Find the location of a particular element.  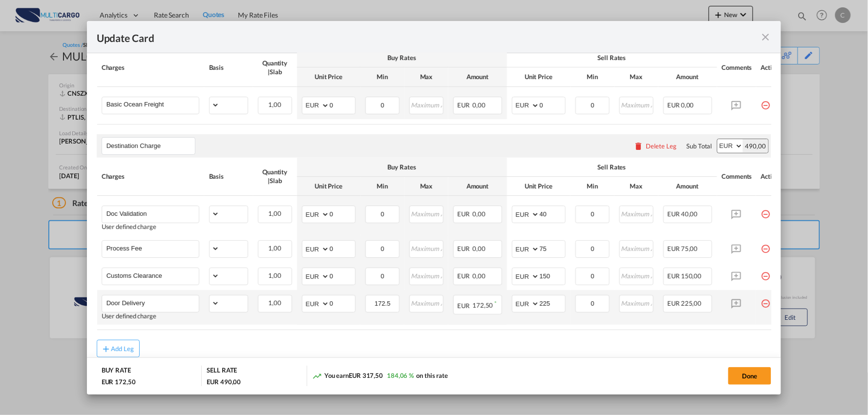

div: EUR 490,00 is located at coordinates (224, 383).